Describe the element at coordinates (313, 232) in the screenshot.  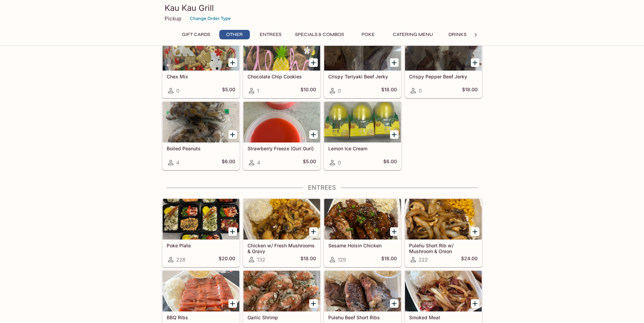
I see `button: Add Chicken w/ Fresh Mushrooms & Gravy` at that location.